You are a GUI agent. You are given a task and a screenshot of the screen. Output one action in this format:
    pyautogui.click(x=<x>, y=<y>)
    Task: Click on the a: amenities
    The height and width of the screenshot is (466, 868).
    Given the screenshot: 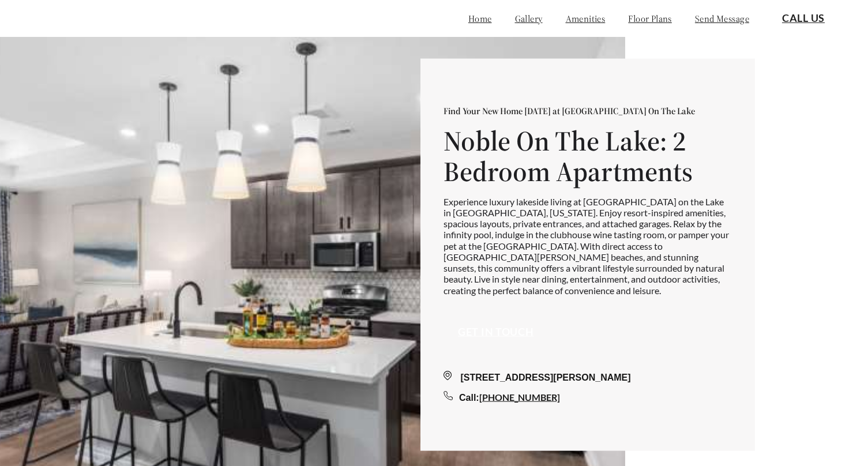 What is the action you would take?
    pyautogui.click(x=585, y=18)
    